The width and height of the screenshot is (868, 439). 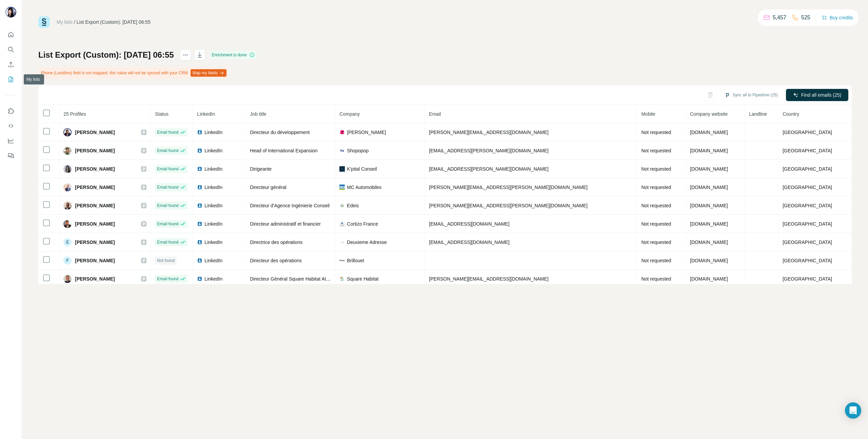 What do you see at coordinates (353, 206) in the screenshot?
I see `span: Edeis` at bounding box center [353, 206].